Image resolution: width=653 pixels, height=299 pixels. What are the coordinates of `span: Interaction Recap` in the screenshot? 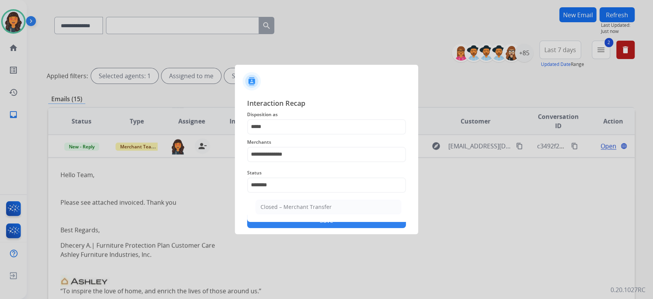 It's located at (327, 104).